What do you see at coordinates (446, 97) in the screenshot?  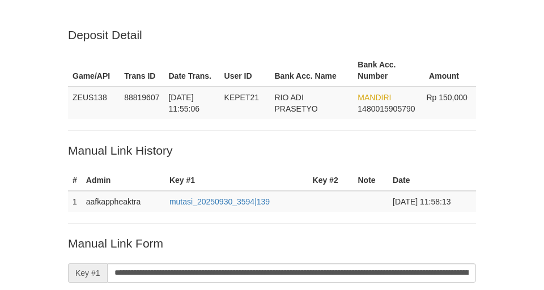 I see `span: Rp 150,000` at bounding box center [446, 97].